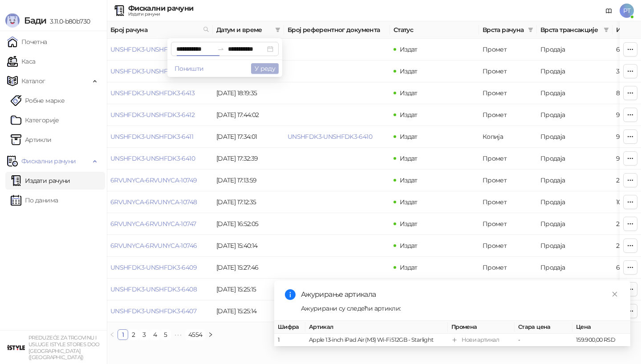 The image size is (641, 364). I want to click on a: UNSHFDK3-UNSHFDK3-6407, so click(153, 311).